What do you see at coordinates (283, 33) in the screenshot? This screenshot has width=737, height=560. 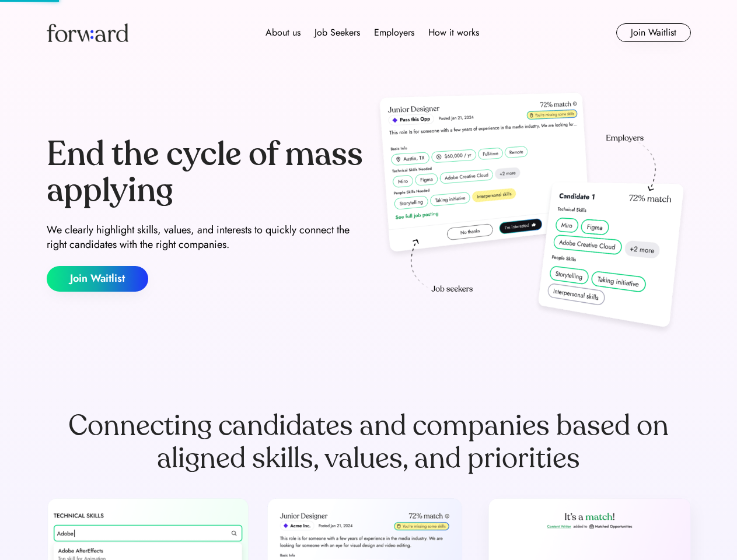 I see `div: About us` at bounding box center [283, 33].